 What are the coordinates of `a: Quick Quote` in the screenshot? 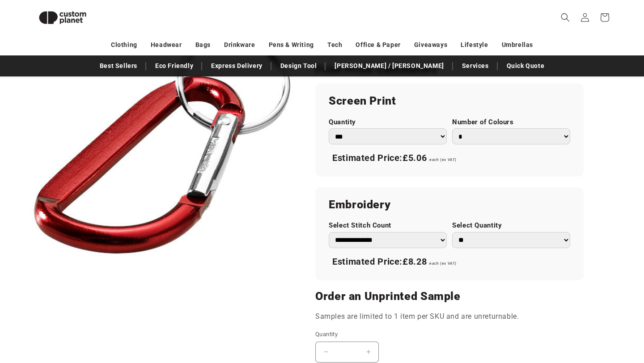 It's located at (525, 65).